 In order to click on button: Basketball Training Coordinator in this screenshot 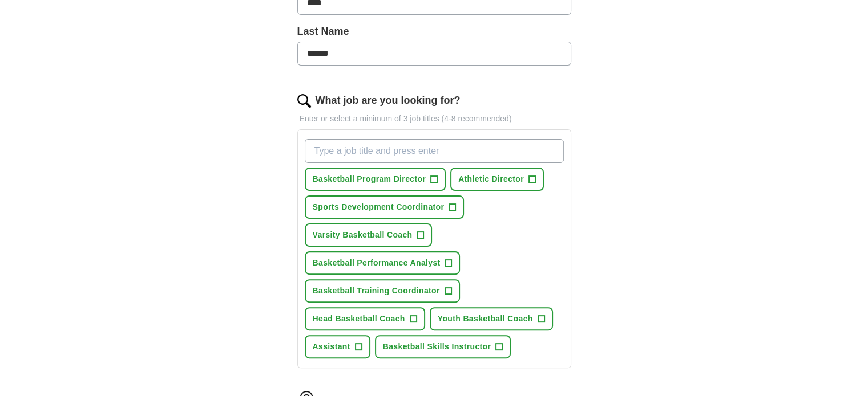, I will do `click(382, 291)`.